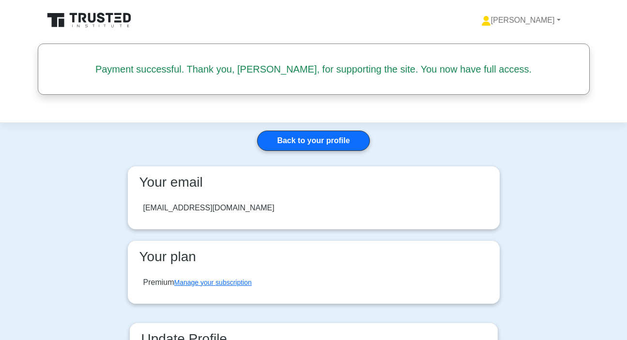 The height and width of the screenshot is (340, 627). Describe the element at coordinates (313, 141) in the screenshot. I see `a: Back to your profile` at that location.